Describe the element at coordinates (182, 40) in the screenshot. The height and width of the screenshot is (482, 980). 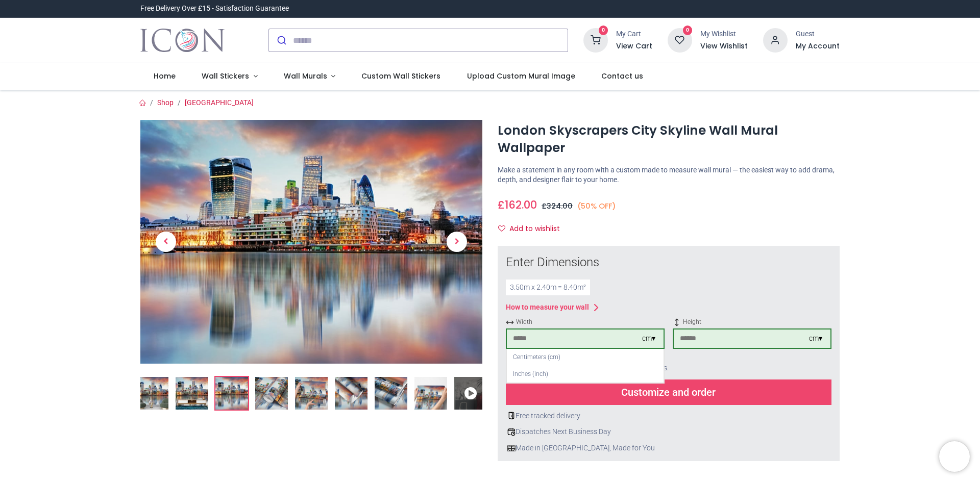
I see `span: Logo of Icon Wall Stickers` at that location.